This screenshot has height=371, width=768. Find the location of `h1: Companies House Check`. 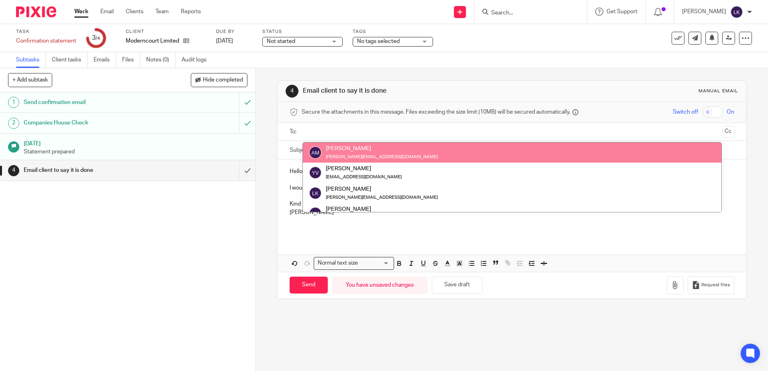

h1: Companies House Check is located at coordinates (93, 123).